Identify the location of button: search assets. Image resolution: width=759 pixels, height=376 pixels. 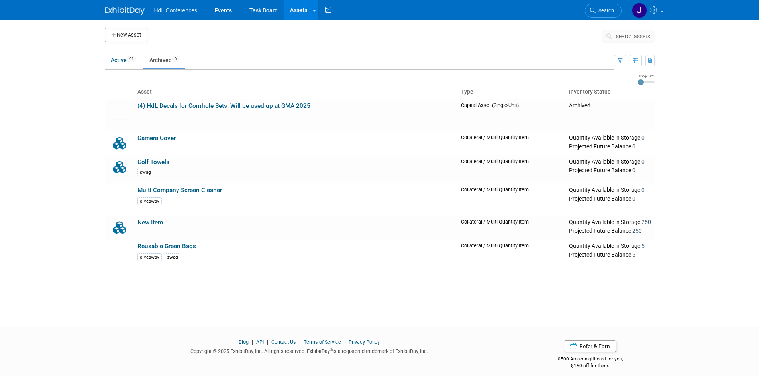
(628, 36).